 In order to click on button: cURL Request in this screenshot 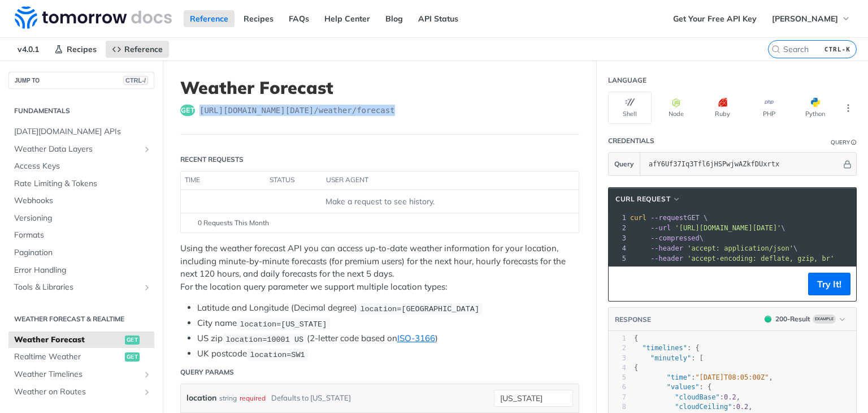, I will do `click(648, 199)`.